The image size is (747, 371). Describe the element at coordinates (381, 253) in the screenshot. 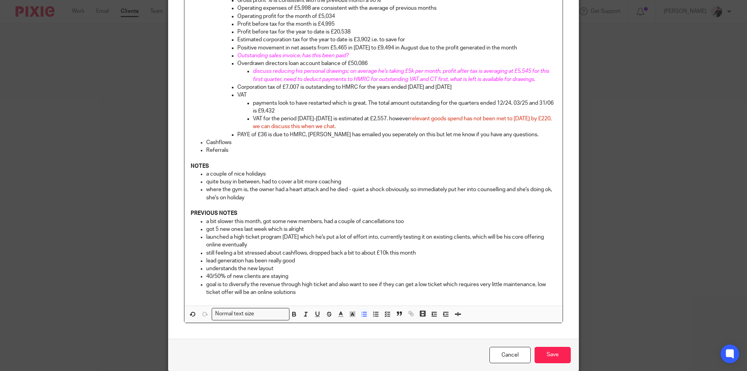

I see `p: still feeling a bit stressed about cashflows, dropped back a bit to about £10k this month` at that location.